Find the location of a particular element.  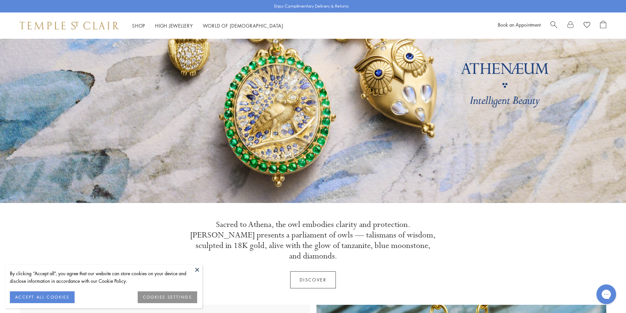

div: By clicking “Accept all”, you agree that our website can store cookies on your device and disclos... is located at coordinates (103, 277).